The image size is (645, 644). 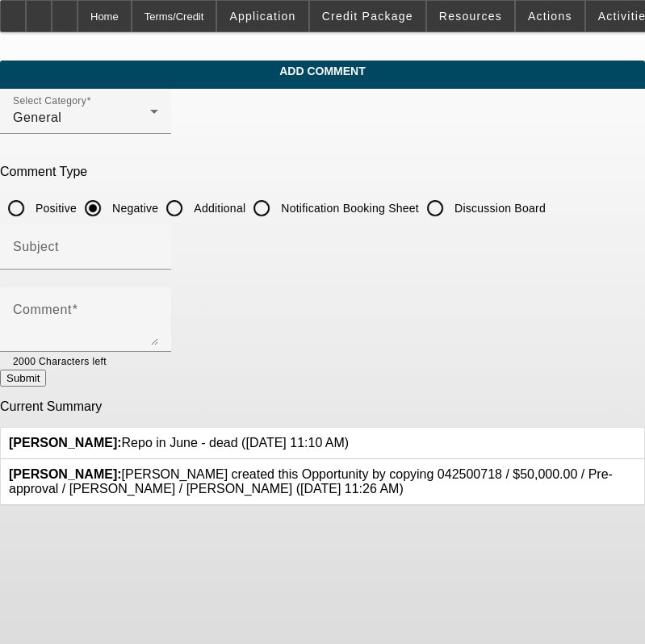 What do you see at coordinates (348, 209) in the screenshot?
I see `label: Notification Booking Sheet` at bounding box center [348, 209].